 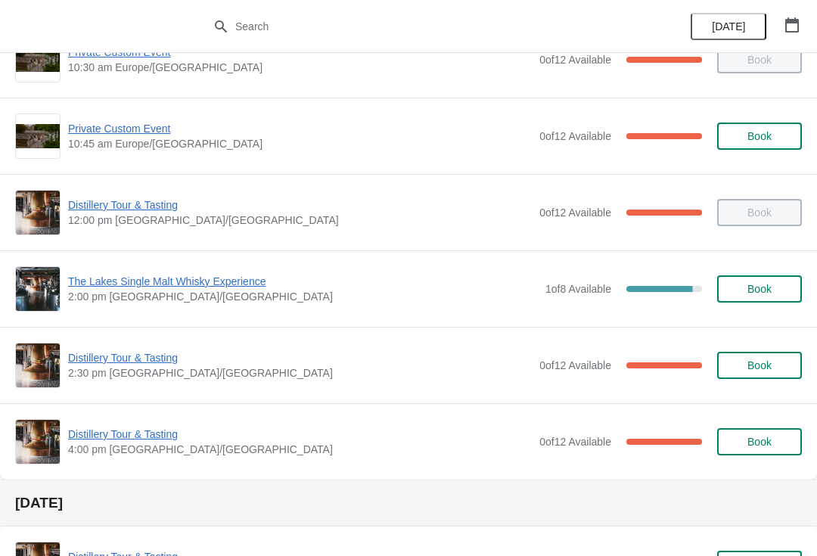 What do you see at coordinates (300, 129) in the screenshot?
I see `span: Private Custom Event` at bounding box center [300, 129].